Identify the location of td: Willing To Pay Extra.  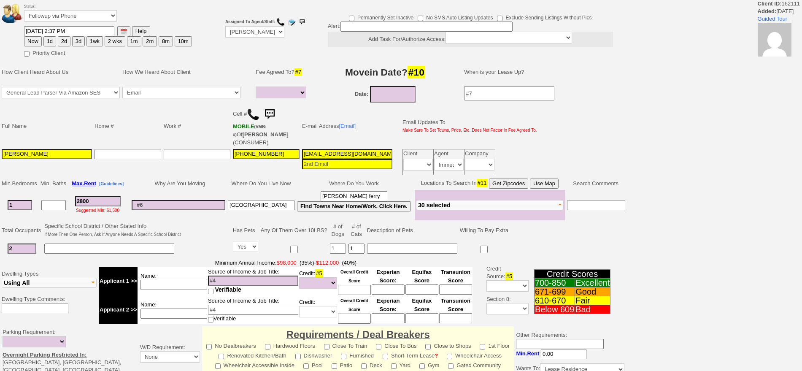
(484, 230).